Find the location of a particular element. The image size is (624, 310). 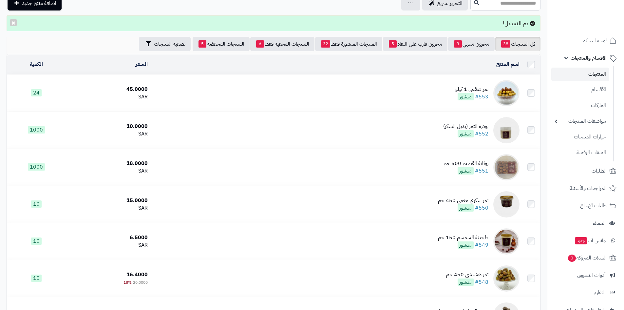

img: تمر سكري مغمي 450 جم is located at coordinates (506, 204).